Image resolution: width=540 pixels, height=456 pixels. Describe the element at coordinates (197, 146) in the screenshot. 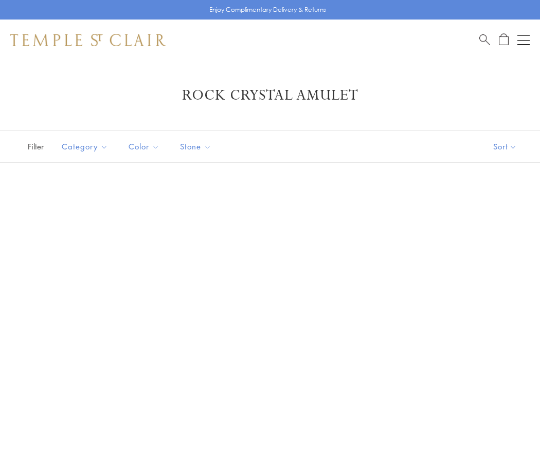

I see `span: Stone` at that location.